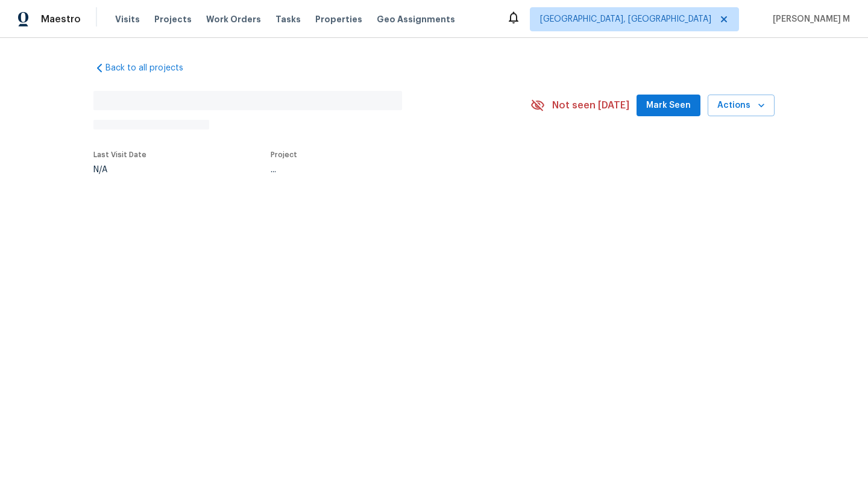 This screenshot has height=489, width=868. I want to click on span: Maestro, so click(61, 19).